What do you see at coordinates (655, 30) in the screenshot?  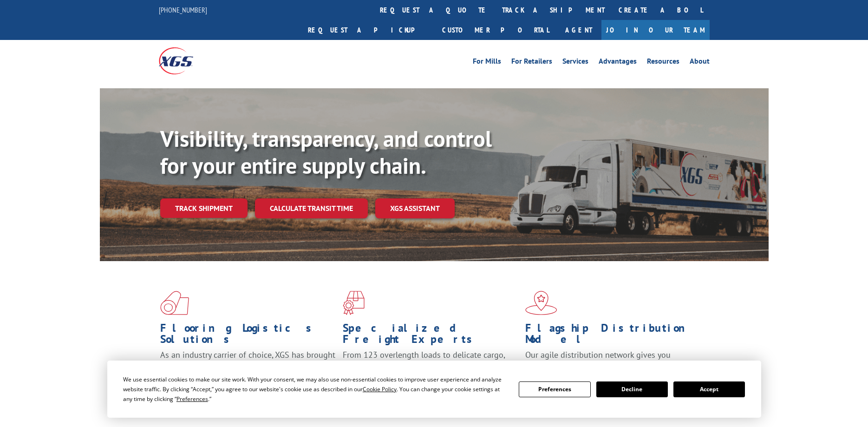 I see `a: Join Our Team` at bounding box center [655, 30].